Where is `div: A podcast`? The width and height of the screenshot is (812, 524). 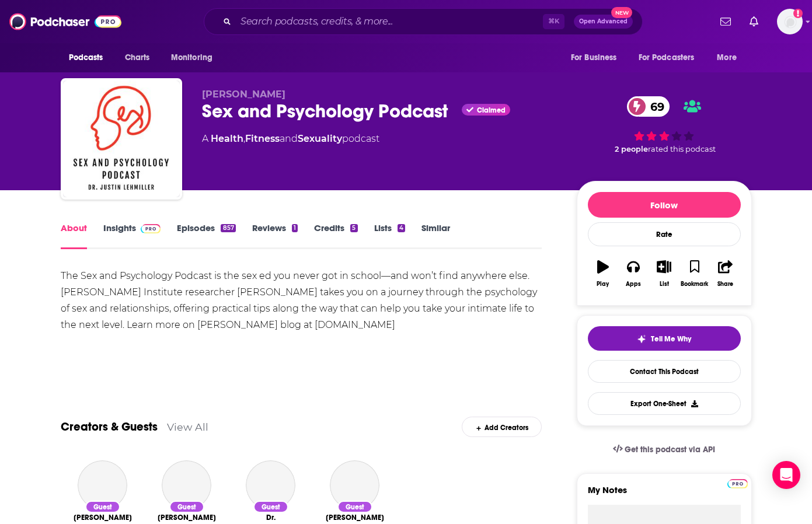
div: A podcast is located at coordinates (291, 139).